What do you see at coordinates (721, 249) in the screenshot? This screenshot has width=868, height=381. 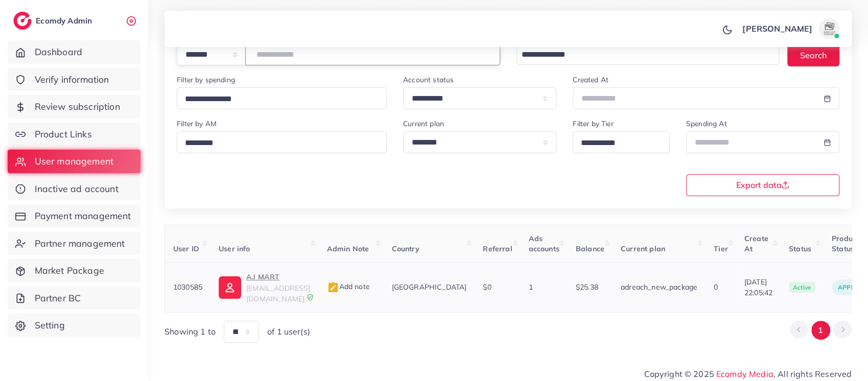 I see `span: Tier` at bounding box center [721, 249].